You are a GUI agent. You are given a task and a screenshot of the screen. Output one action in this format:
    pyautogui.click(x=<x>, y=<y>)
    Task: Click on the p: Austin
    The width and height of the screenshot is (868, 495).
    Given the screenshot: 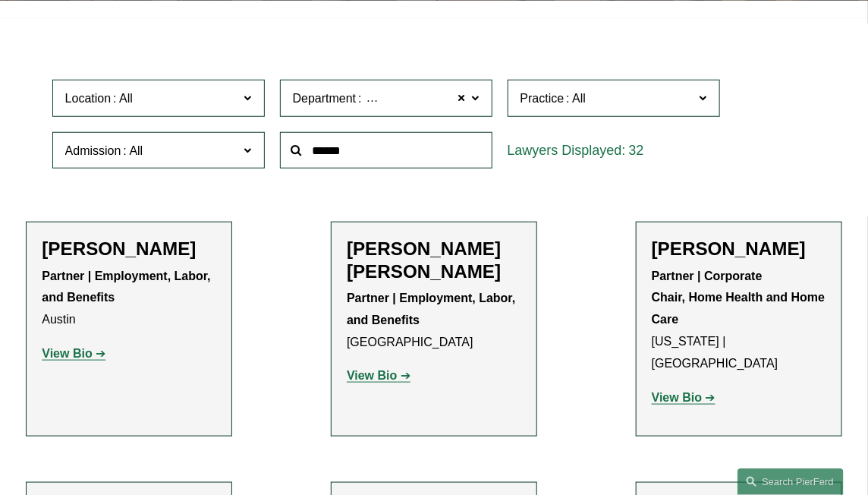 What is the action you would take?
    pyautogui.click(x=129, y=298)
    